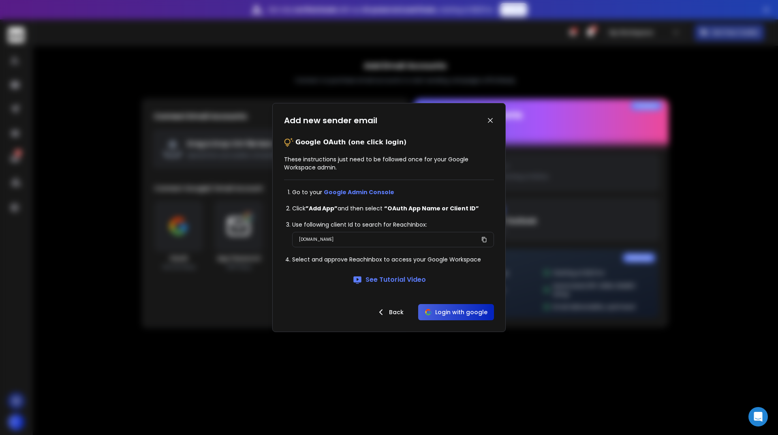 The image size is (778, 435). I want to click on li: Use following client Id to search for ReachInbox:, so click(393, 224).